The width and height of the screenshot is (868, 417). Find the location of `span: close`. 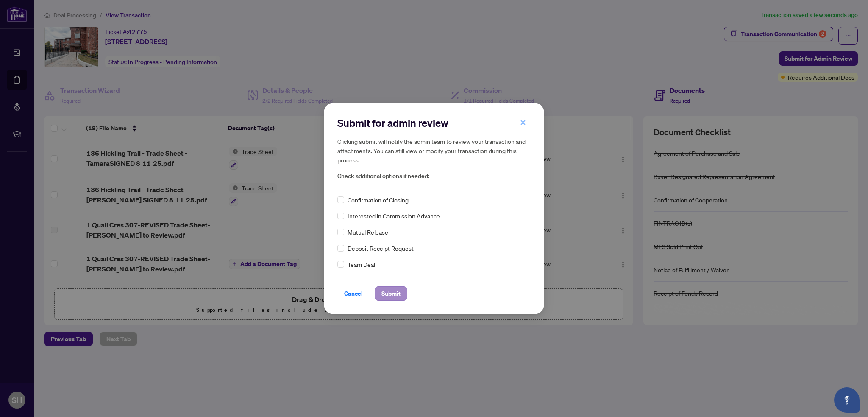

span: close is located at coordinates (523, 122).